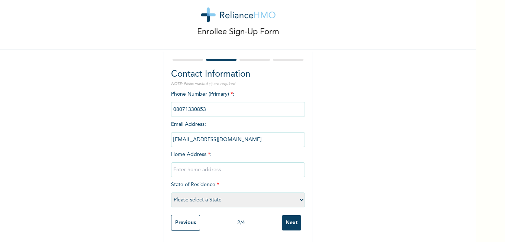 Image resolution: width=505 pixels, height=242 pixels. Describe the element at coordinates (292, 222) in the screenshot. I see `input: Next` at that location.